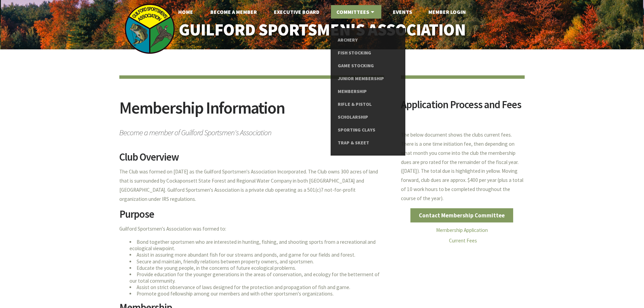 This screenshot has width=644, height=308. What do you see at coordinates (256, 278) in the screenshot?
I see `li: Provide education for the younger generations in the areas of conservation, and ecology for the b...` at bounding box center [256, 278].